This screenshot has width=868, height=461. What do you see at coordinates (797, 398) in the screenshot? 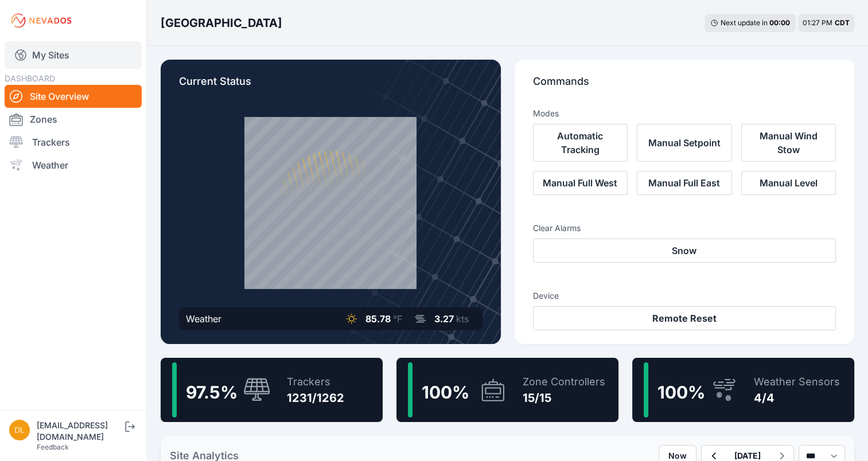
I see `div: 4/4` at bounding box center [797, 398].